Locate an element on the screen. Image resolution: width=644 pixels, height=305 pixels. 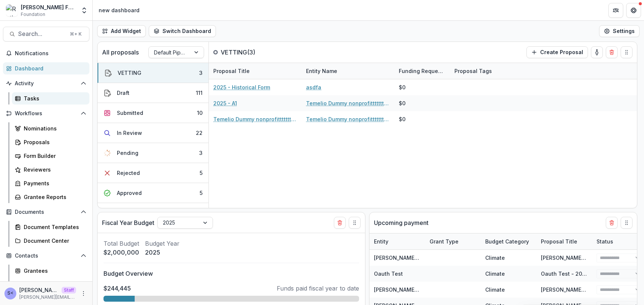
a: Oauth Test is located at coordinates (389, 274).